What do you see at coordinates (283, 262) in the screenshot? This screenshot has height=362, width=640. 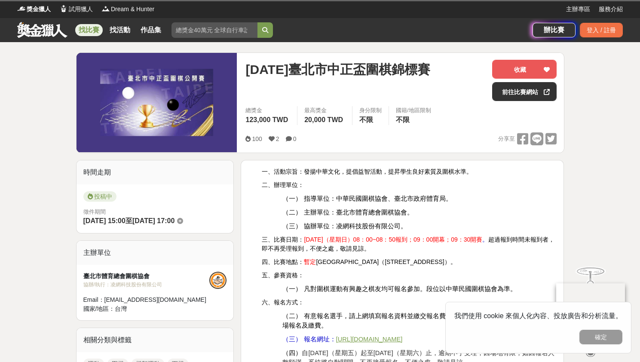 I see `span: 四、比賽地點：` at bounding box center [283, 262].